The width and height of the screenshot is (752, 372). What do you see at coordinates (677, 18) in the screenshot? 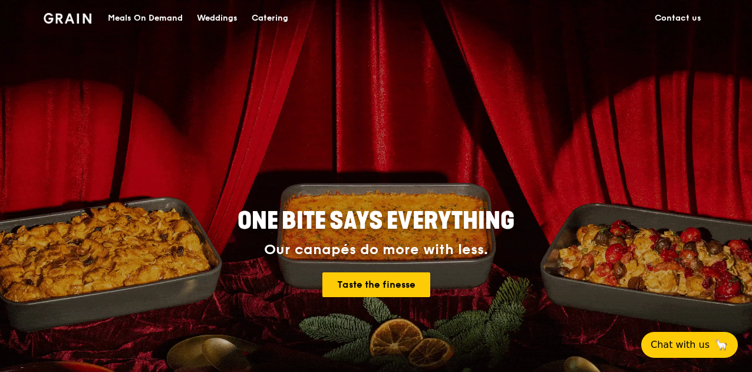
I see `a: Contact us` at bounding box center [677, 18].